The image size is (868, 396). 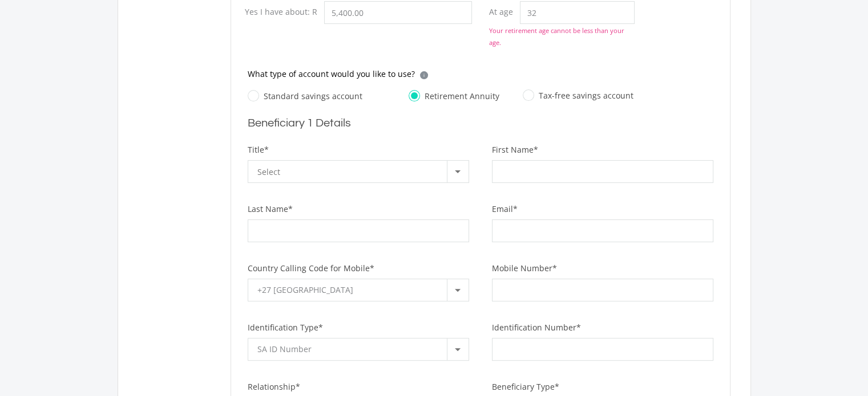 I want to click on div: At age, so click(x=504, y=12).